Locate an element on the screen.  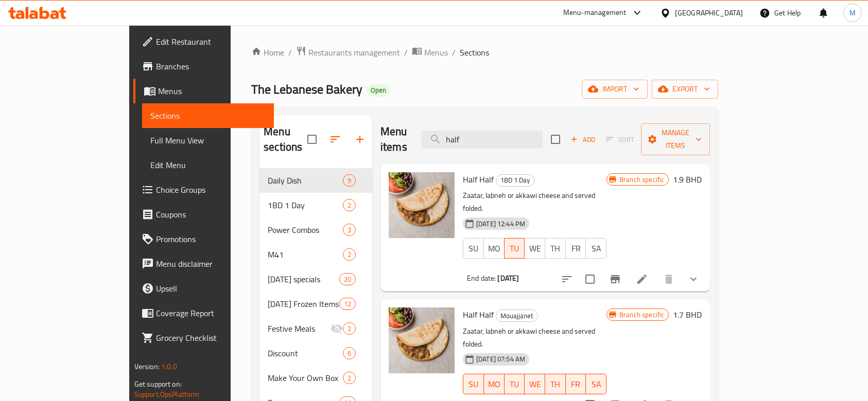
button: Manage items is located at coordinates (675, 140).